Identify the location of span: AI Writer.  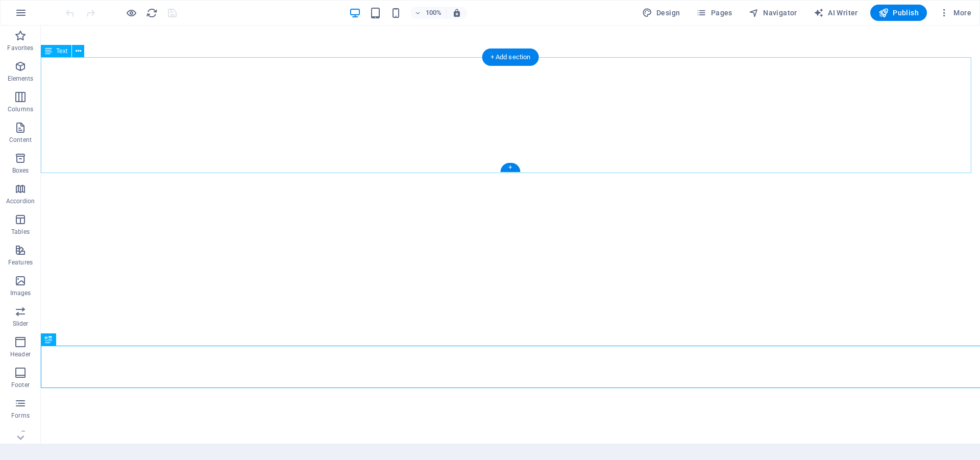
(835, 13).